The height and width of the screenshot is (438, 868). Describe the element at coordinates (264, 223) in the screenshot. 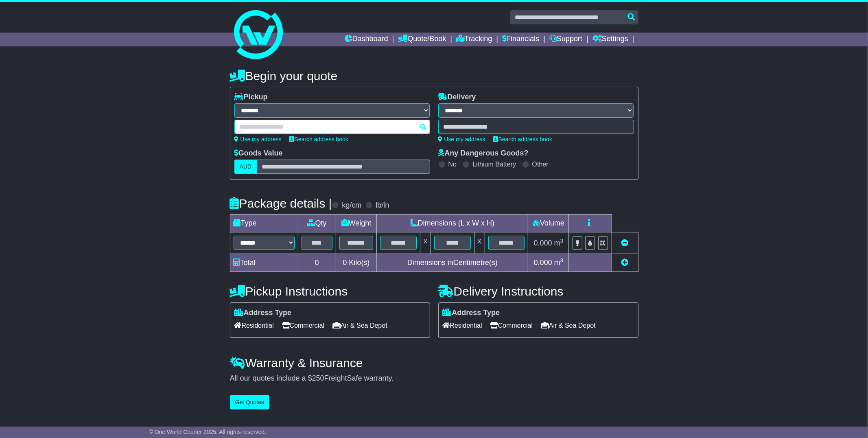

I see `td: Type` at that location.